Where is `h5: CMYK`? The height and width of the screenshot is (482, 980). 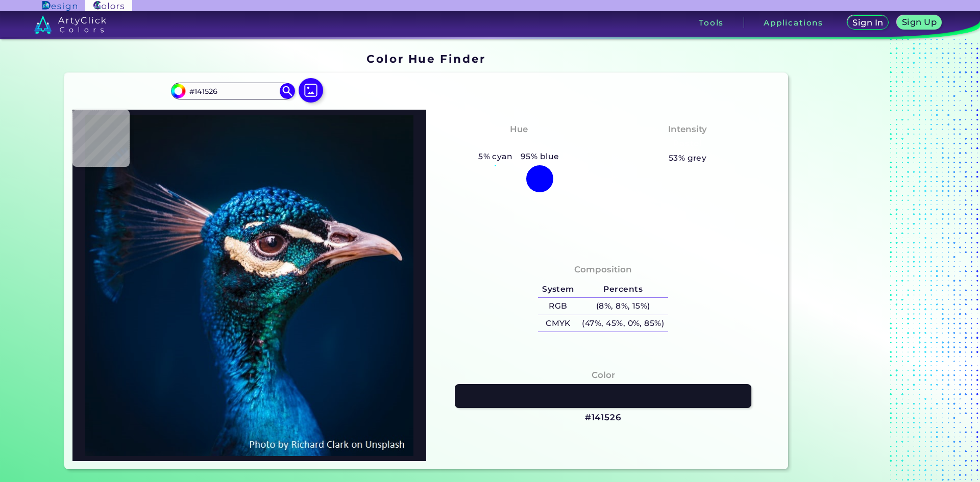
h5: CMYK is located at coordinates (558, 324).